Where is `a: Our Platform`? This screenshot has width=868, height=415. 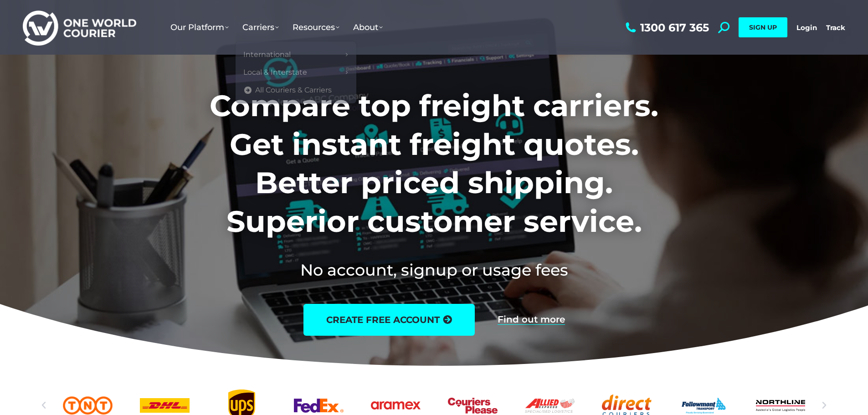 a: Our Platform is located at coordinates (200, 28).